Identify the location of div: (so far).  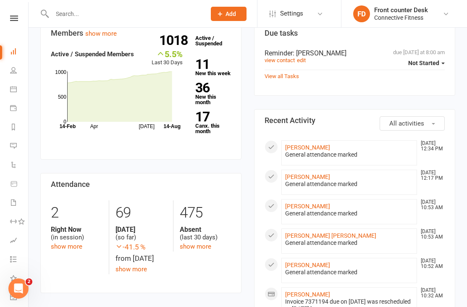
(141, 234).